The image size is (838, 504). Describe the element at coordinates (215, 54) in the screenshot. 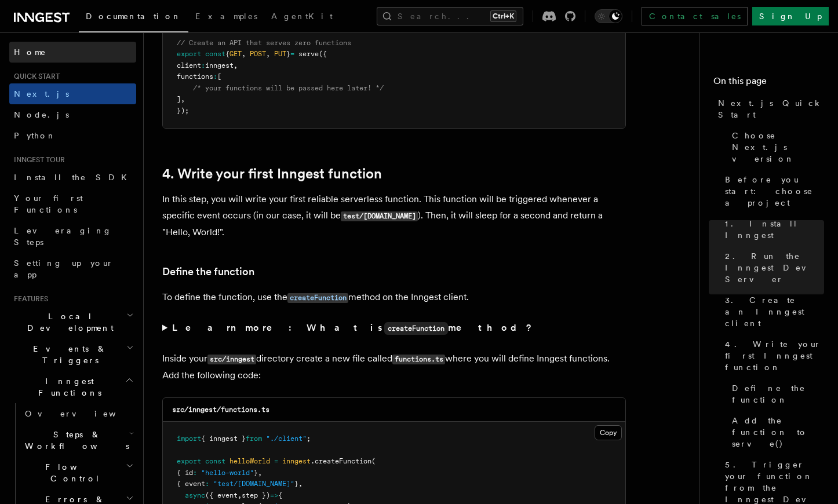

I see `span: const` at that location.